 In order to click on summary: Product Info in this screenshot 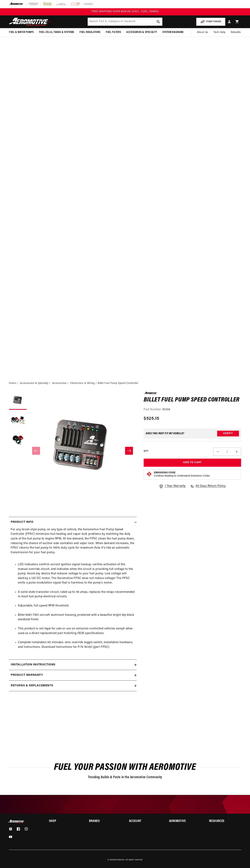, I will do `click(73, 522)`.